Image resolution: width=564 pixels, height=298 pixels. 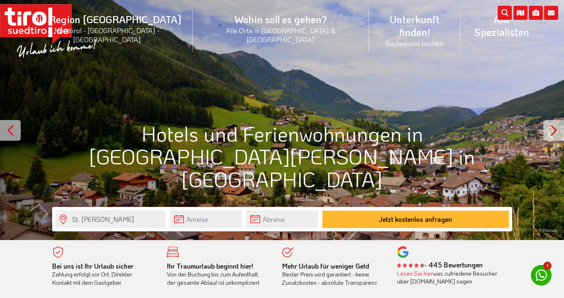 What do you see at coordinates (282, 219) in the screenshot?
I see `input: Abreise` at bounding box center [282, 219].